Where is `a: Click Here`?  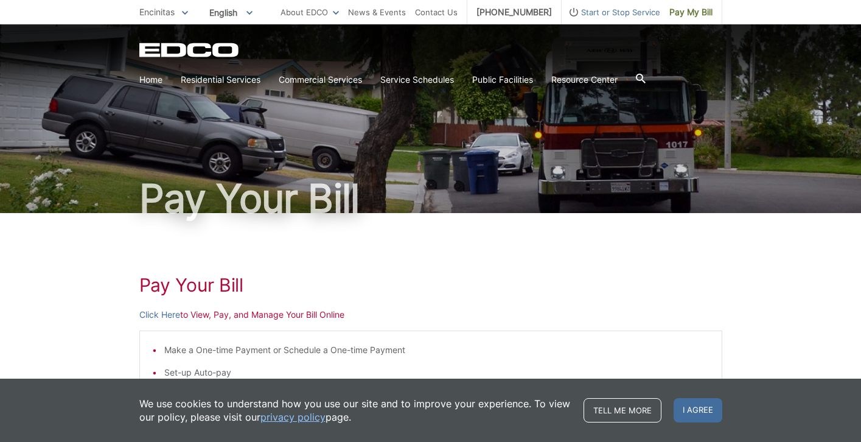 a: Click Here is located at coordinates (159, 315).